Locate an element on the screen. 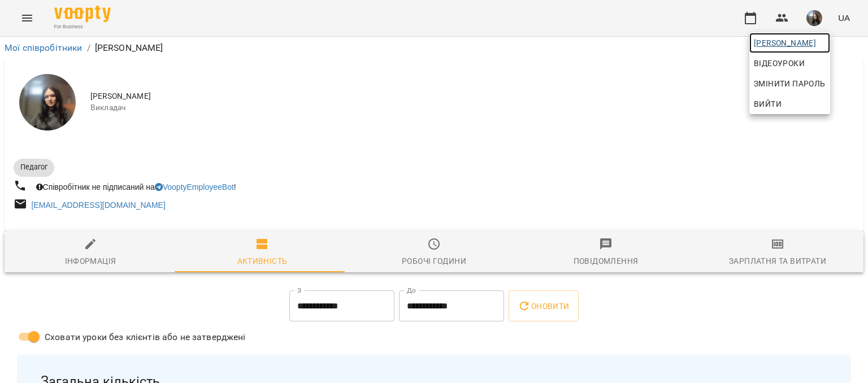 The width and height of the screenshot is (868, 383). button: Вийти is located at coordinates (789, 104).